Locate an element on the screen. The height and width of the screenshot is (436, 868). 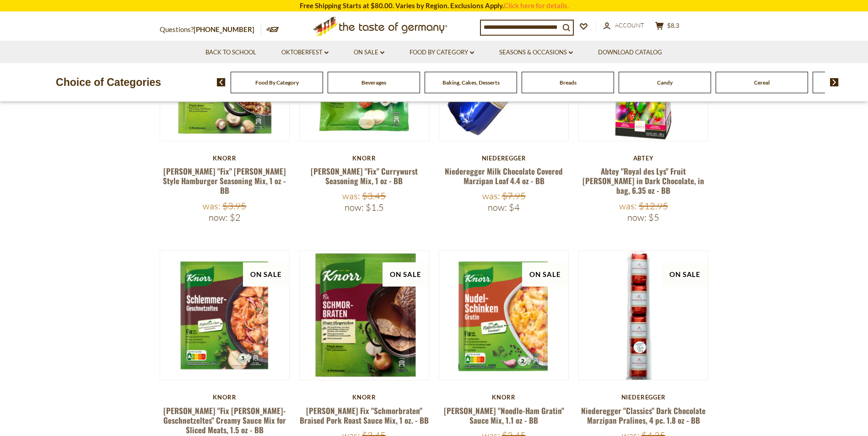
span: $1.5 is located at coordinates (375, 207).